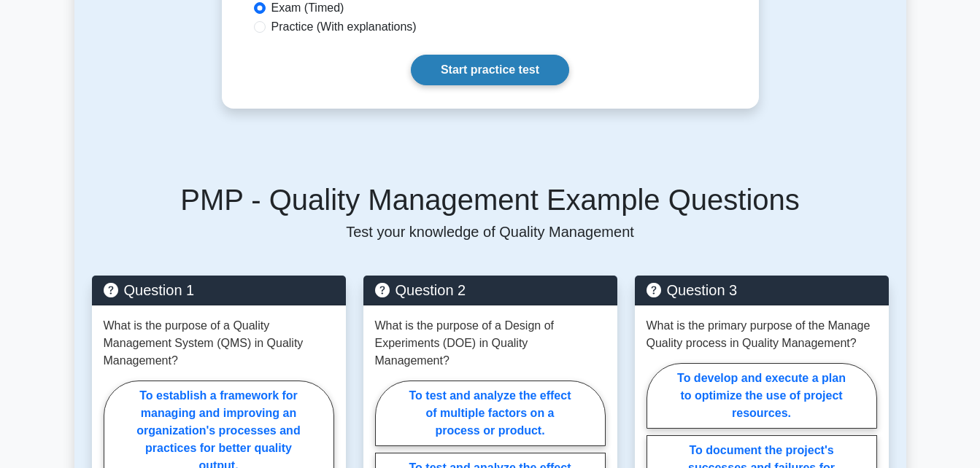 The image size is (980, 468). What do you see at coordinates (344, 27) in the screenshot?
I see `label: Practice (With explanations)` at bounding box center [344, 27].